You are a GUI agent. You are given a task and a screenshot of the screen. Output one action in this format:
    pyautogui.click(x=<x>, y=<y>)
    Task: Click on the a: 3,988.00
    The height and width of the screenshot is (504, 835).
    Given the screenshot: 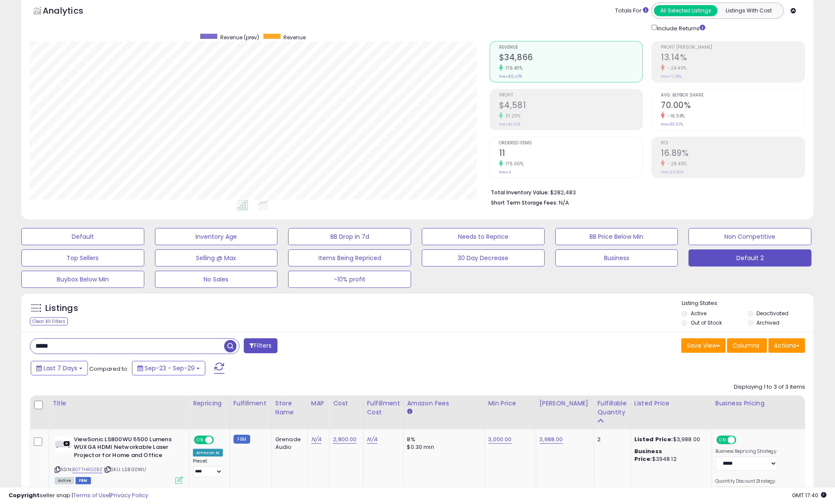 What is the action you would take?
    pyautogui.click(x=551, y=439)
    